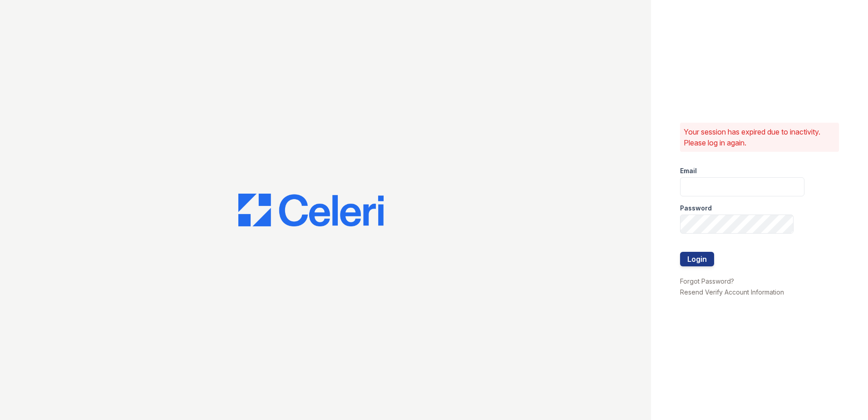  What do you see at coordinates (697, 259) in the screenshot?
I see `button: Login` at bounding box center [697, 259].